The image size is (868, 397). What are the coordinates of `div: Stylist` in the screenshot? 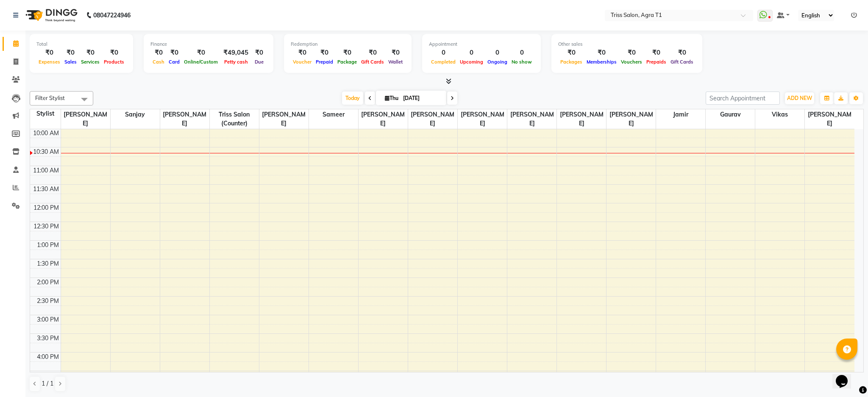 It's located at (45, 114).